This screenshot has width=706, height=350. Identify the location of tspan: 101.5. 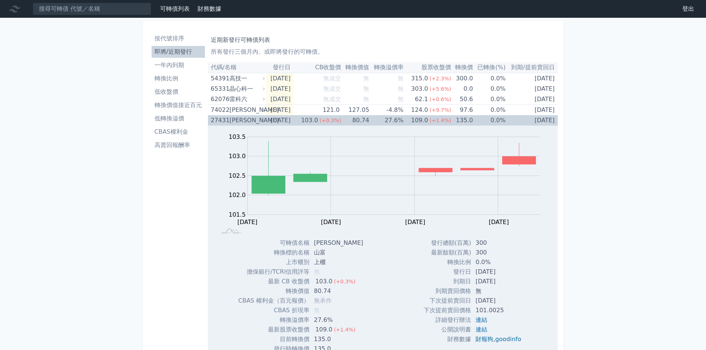
(237, 215).